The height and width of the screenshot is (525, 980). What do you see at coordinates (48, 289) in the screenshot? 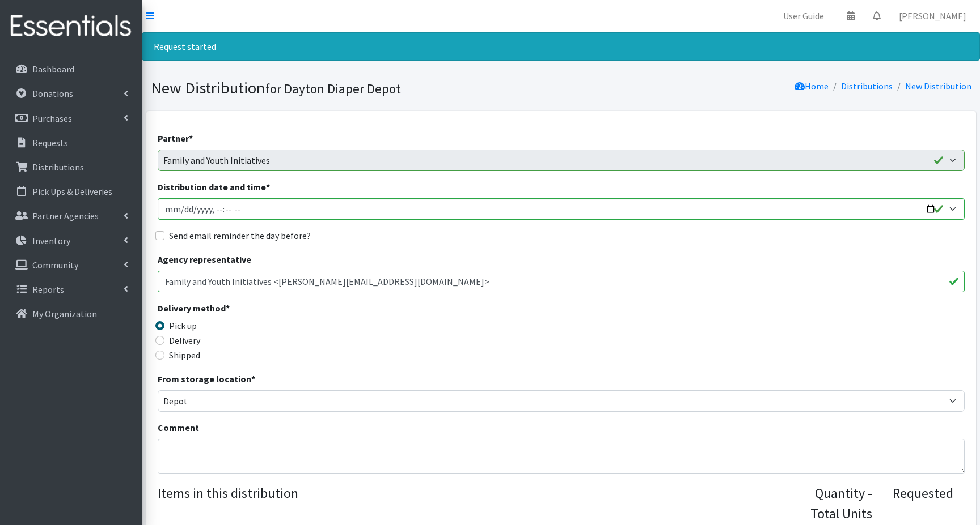
I see `p: Reports` at bounding box center [48, 289].